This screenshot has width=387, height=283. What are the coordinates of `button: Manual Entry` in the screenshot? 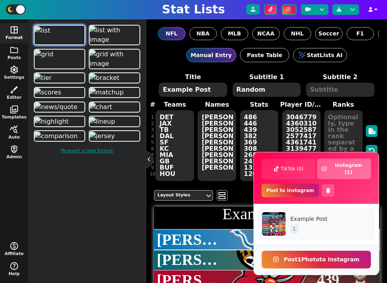 It's located at (211, 55).